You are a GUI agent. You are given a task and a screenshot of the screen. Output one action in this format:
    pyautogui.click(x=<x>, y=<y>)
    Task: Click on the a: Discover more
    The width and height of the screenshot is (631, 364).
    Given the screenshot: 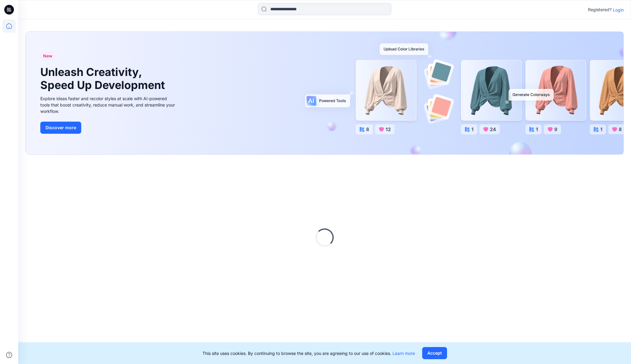 What is the action you would take?
    pyautogui.click(x=108, y=128)
    